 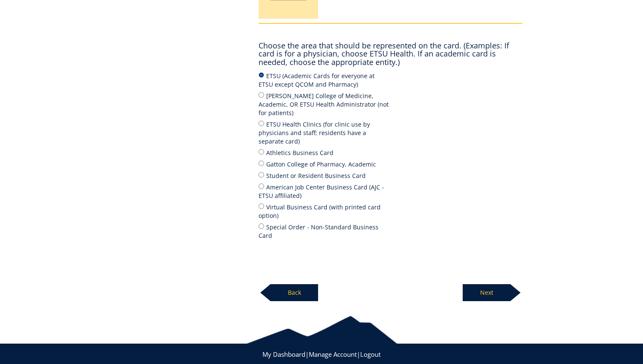 What do you see at coordinates (261, 186) in the screenshot?
I see `input: American Job Center Business Card (AJC - ETSU affiliated)` at bounding box center [261, 186].